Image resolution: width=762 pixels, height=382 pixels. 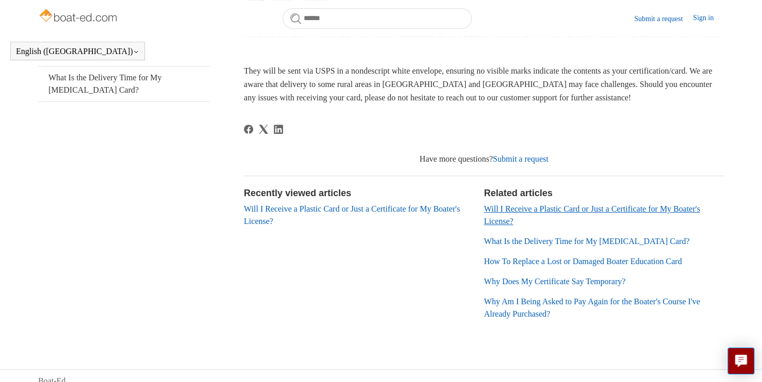 What do you see at coordinates (554, 281) in the screenshot?
I see `a: Why Does My Certificate Say Temporary?` at bounding box center [554, 281].